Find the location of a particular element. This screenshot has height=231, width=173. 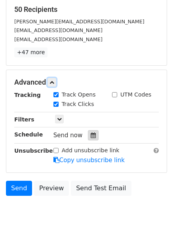

strong: Filters is located at coordinates (24, 119).